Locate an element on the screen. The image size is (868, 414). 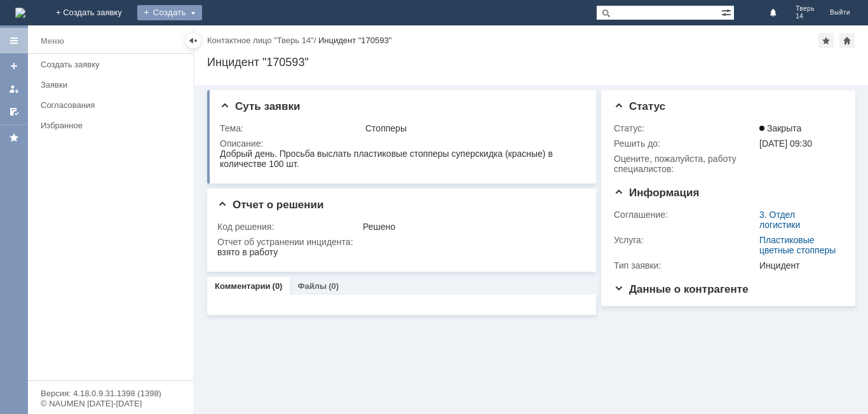
div: Версия: 4.18.0.9.31.1398 (1398) is located at coordinates (111, 393).